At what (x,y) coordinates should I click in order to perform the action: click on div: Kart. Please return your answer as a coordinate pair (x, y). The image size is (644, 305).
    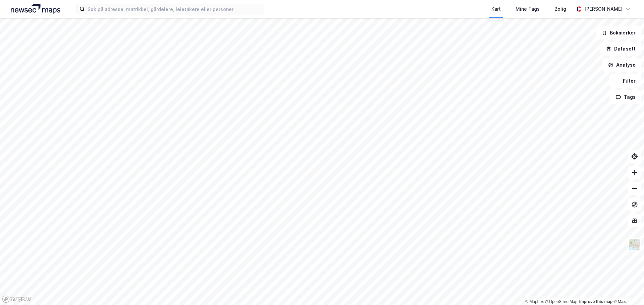
    Looking at the image, I should click on (496, 9).